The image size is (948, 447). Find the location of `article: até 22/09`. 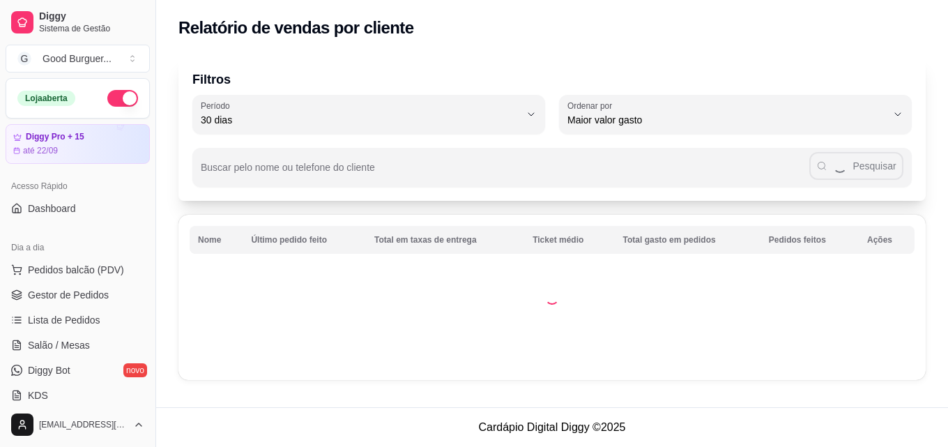

article: até 22/09 is located at coordinates (40, 151).